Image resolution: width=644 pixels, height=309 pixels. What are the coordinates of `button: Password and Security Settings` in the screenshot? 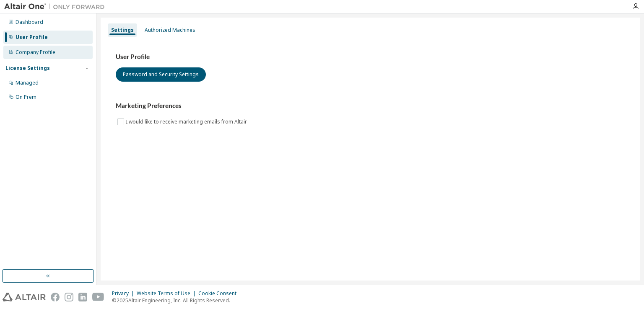 It's located at (160, 75).